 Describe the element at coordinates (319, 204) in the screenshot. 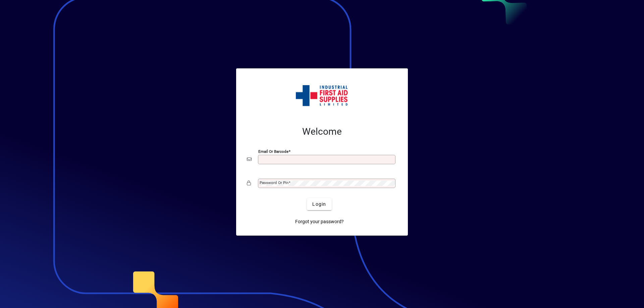

I see `button: Login` at that location.